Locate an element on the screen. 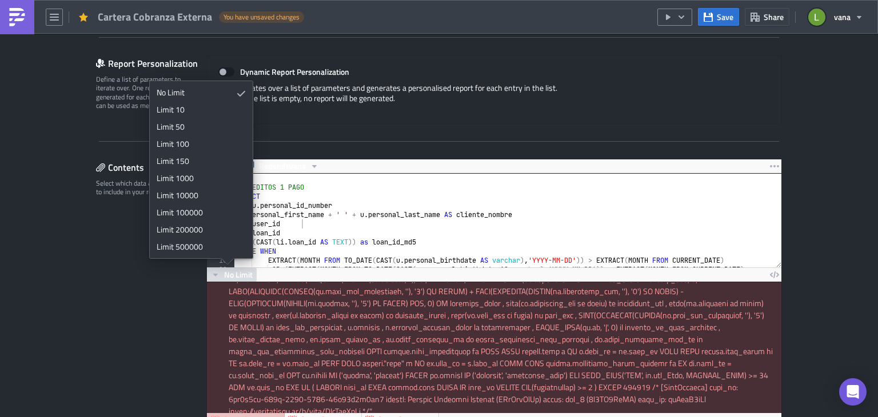 This screenshot has width=878, height=417. span: vana is located at coordinates (842, 17).